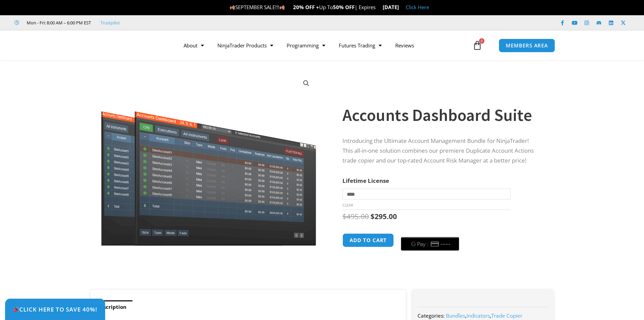 The image size is (644, 320). What do you see at coordinates (209, 159) in the screenshot?
I see `img: Screenshot 2024-08-26 155710eeeee` at bounding box center [209, 159].